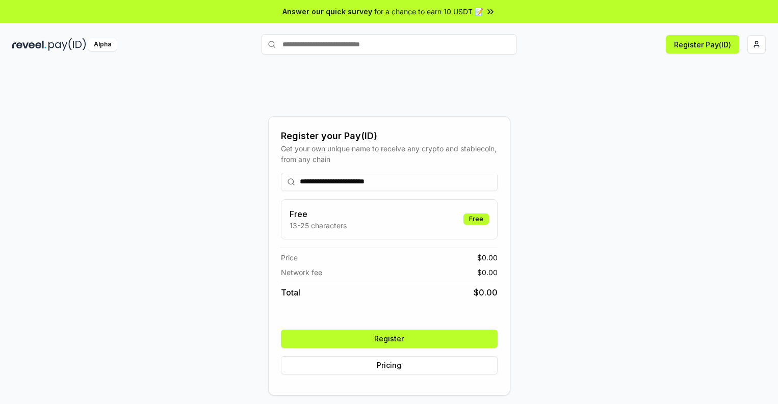  What do you see at coordinates (327, 11) in the screenshot?
I see `span: Answer our quick survey` at bounding box center [327, 11].